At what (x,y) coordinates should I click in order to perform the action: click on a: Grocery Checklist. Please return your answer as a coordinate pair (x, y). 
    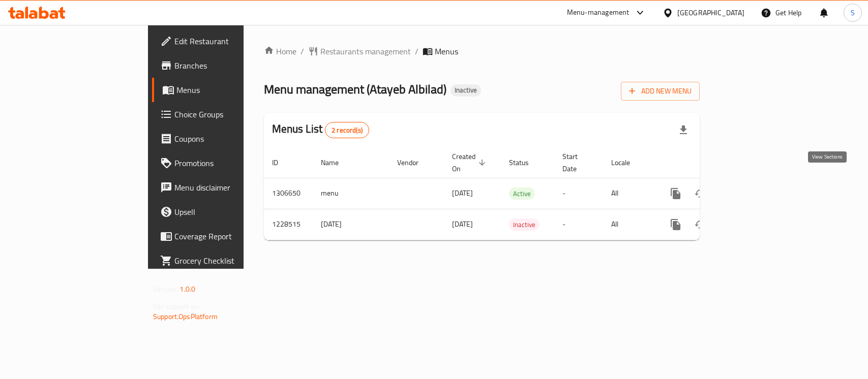
    Looking at the image, I should click on (222, 261).